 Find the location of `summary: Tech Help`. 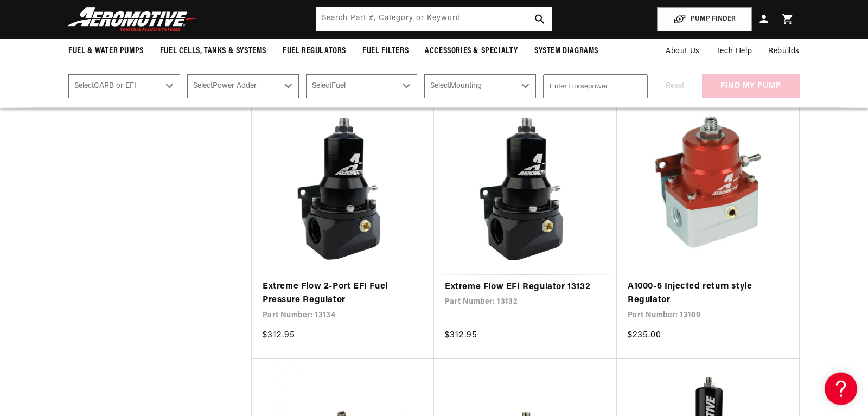

summary: Tech Help is located at coordinates (734, 52).